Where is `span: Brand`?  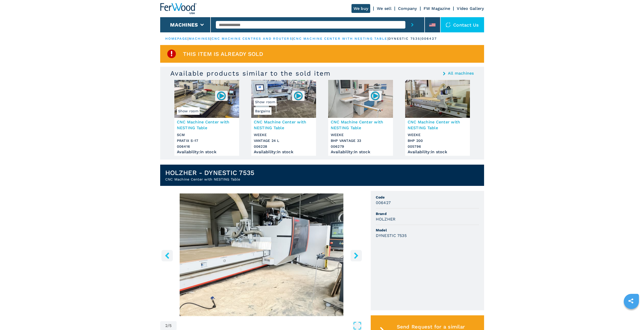
span: Brand is located at coordinates (427, 214).